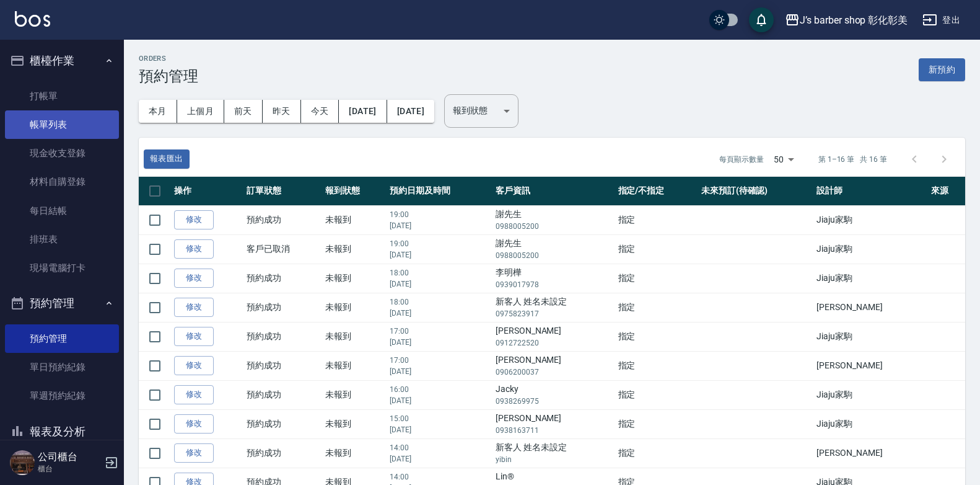 The image size is (980, 485). What do you see at coordinates (554, 401) in the screenshot?
I see `p: 0938269975` at bounding box center [554, 401].